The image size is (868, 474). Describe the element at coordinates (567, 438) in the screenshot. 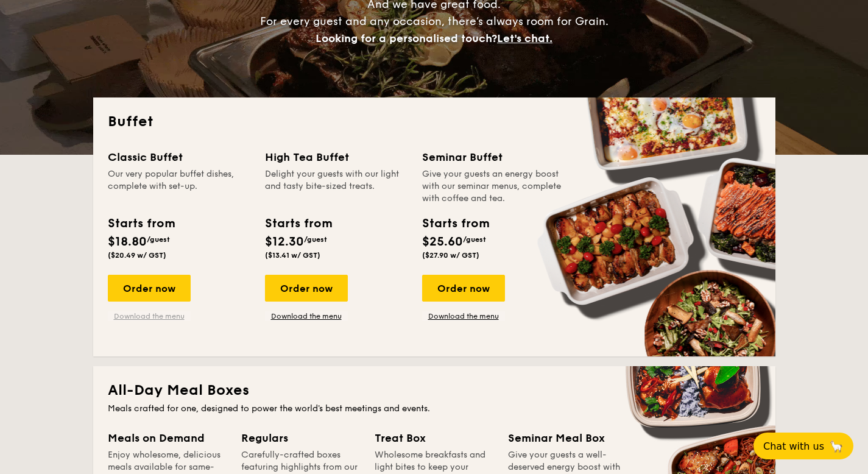

I see `div: Seminar Meal Box` at that location.